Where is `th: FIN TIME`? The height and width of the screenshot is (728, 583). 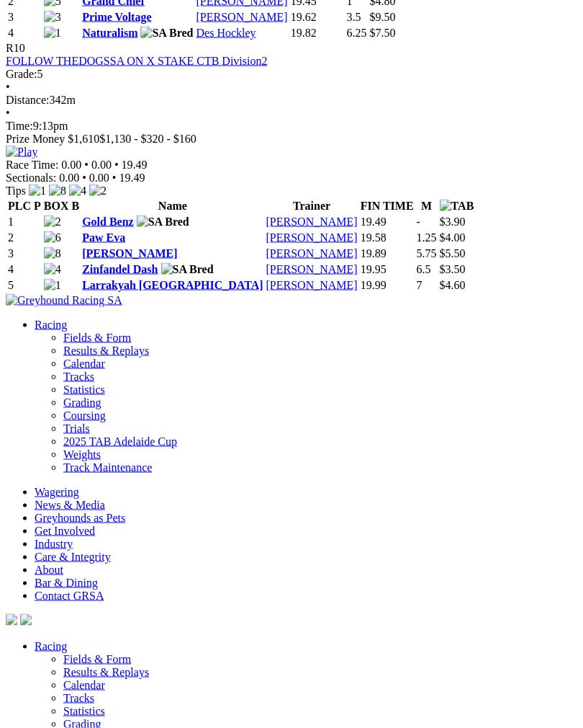 th: FIN TIME is located at coordinates (387, 206).